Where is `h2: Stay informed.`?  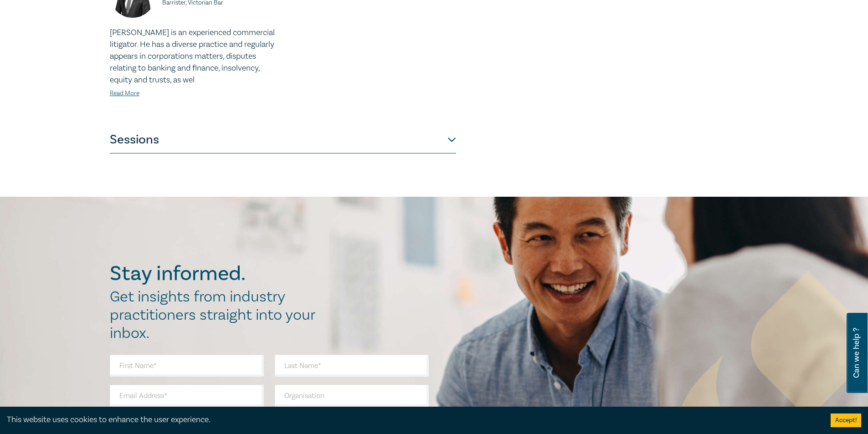
h2: Stay informed. is located at coordinates (217, 274).